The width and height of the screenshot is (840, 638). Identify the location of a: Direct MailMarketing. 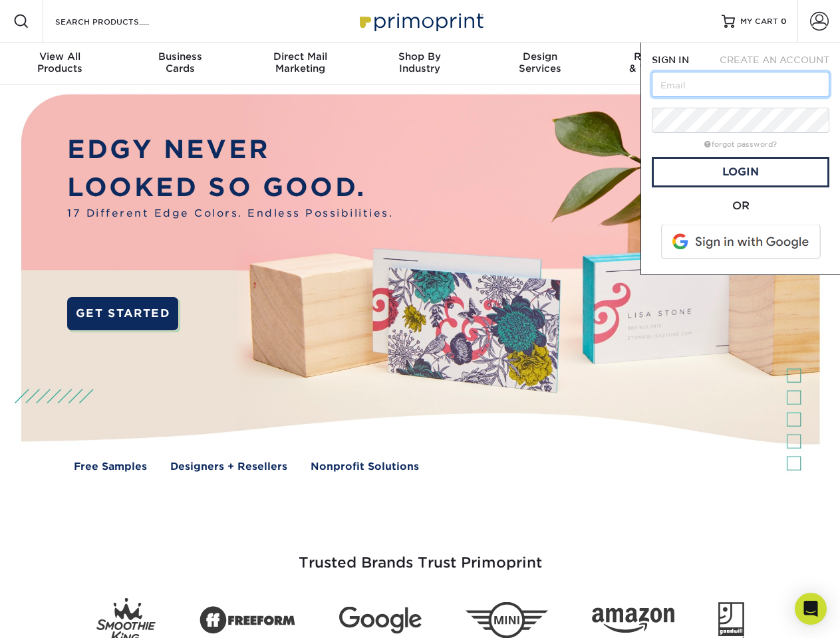
(300, 64).